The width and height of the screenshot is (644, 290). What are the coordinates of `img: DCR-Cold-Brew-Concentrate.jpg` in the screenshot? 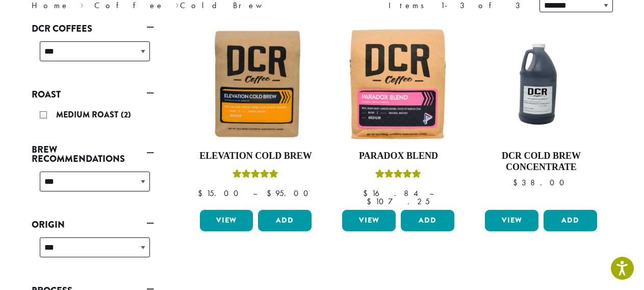 It's located at (541, 84).